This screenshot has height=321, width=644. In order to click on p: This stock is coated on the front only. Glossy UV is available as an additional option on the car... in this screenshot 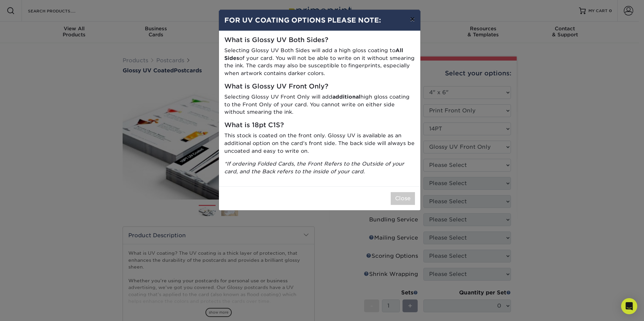, I will do `click(319, 143)`.